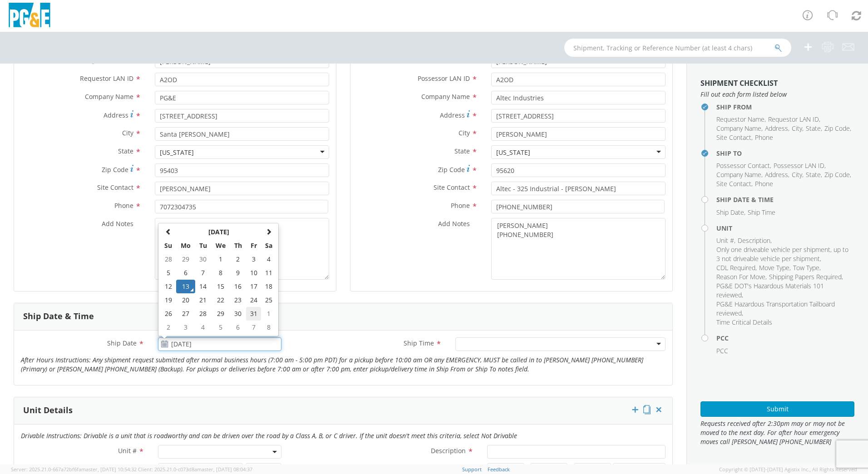 The height and width of the screenshot is (474, 868). I want to click on td: 13, so click(185, 286).